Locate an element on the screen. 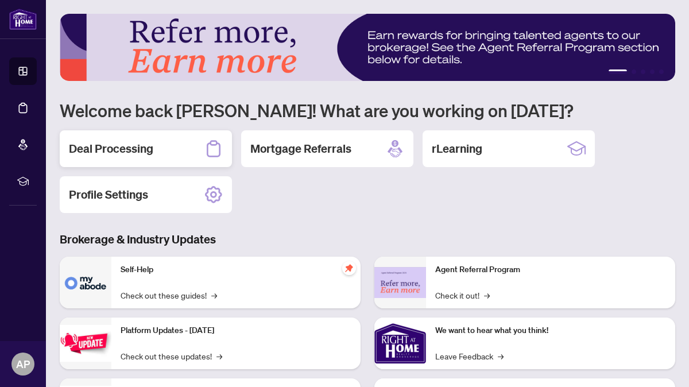  a: Check it out!→ is located at coordinates (462, 295).